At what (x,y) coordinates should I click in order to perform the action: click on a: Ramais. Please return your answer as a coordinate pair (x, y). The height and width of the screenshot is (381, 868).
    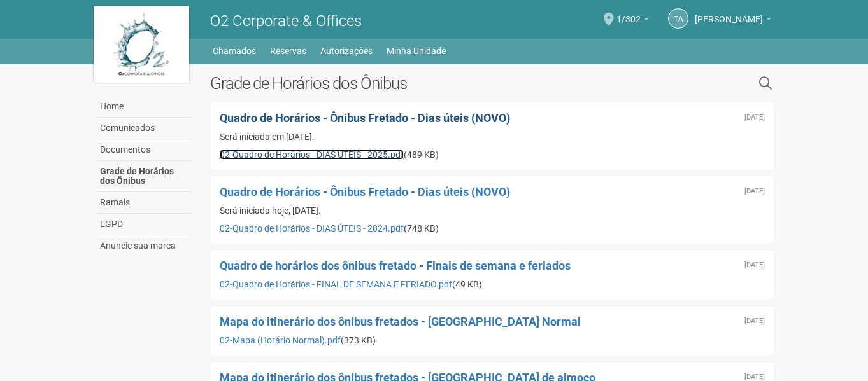
    Looking at the image, I should click on (144, 203).